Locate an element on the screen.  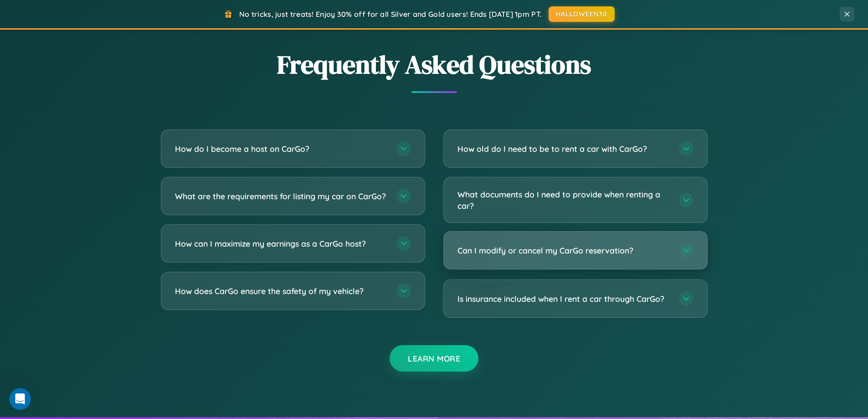
h3: How do I become a host on CarGo? is located at coordinates (281, 148).